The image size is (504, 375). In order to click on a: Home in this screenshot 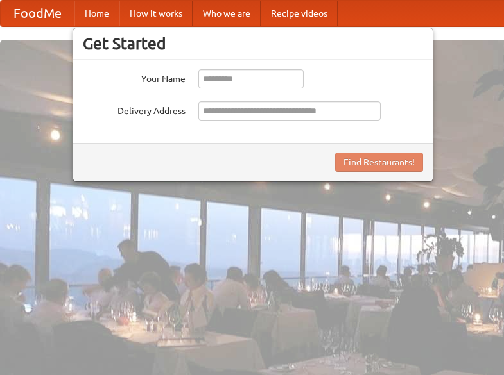, I will do `click(97, 13)`.